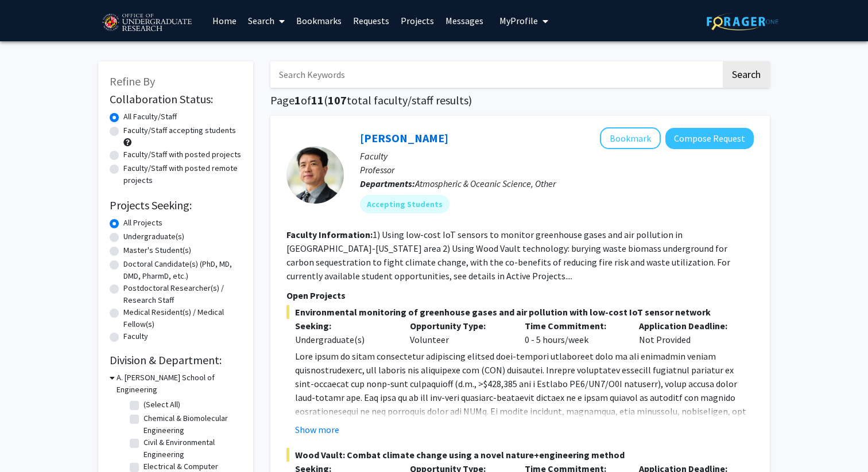 The width and height of the screenshot is (868, 472). What do you see at coordinates (176, 360) in the screenshot?
I see `h2: Division & Department:` at bounding box center [176, 360].